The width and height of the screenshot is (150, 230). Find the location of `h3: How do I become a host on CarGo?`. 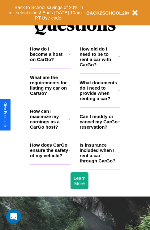

h3: How do I become a host on CarGo? is located at coordinates (49, 54).